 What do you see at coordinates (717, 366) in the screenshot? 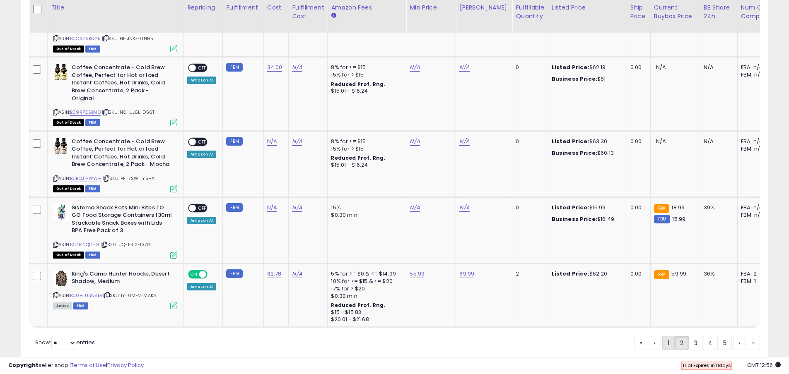
I see `b: 11` at bounding box center [717, 366].